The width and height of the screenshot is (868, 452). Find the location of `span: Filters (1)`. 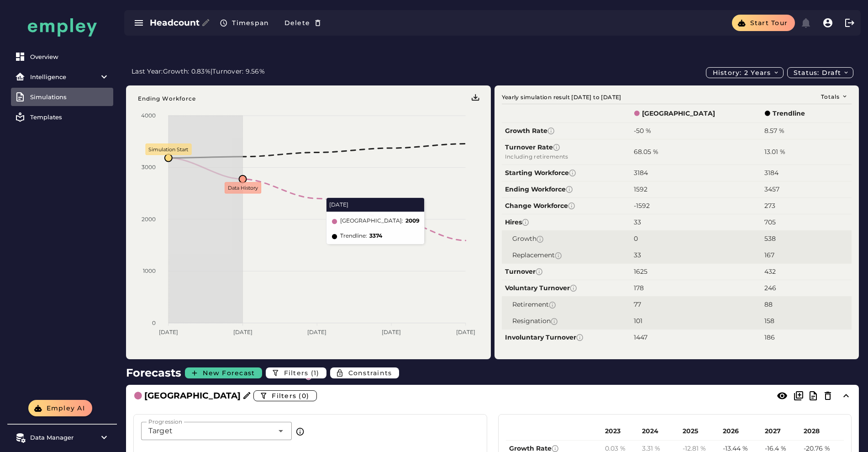

span: Filters (1) is located at coordinates (301, 373).